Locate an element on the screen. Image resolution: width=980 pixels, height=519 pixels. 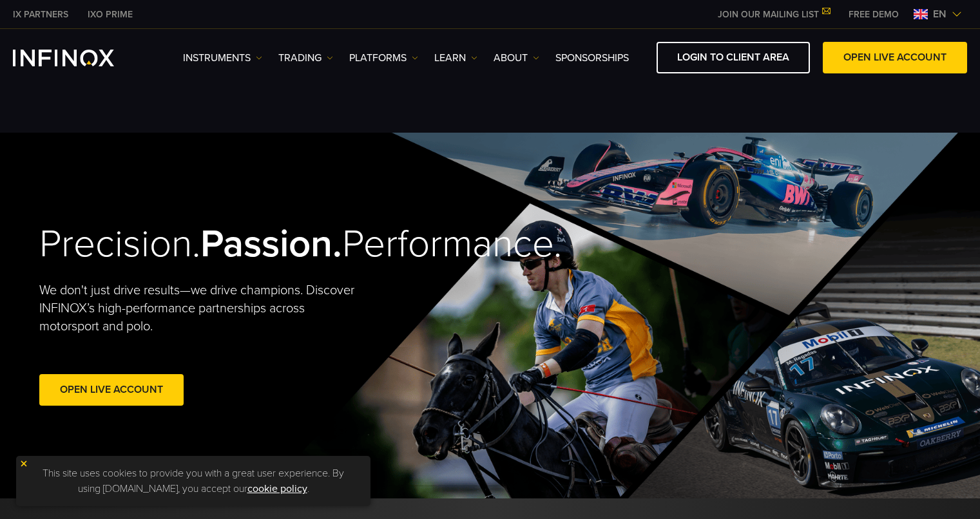
a: INFINOX MENU is located at coordinates (874, 14).